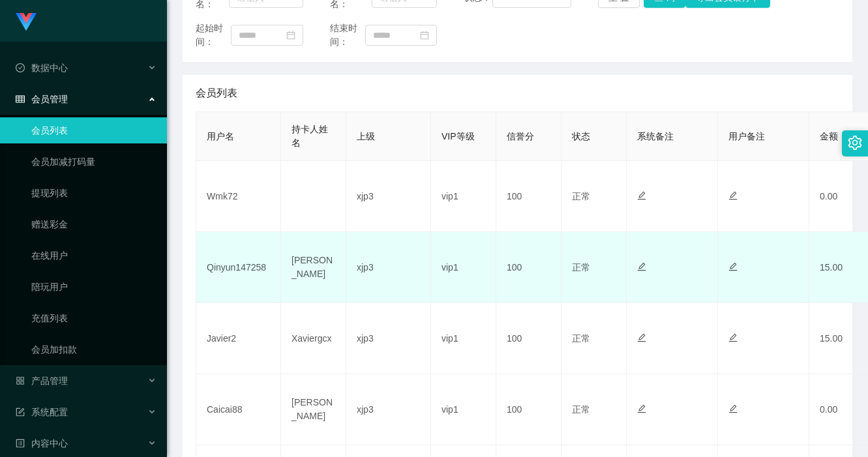 This screenshot has height=457, width=868. Describe the element at coordinates (239, 409) in the screenshot. I see `td: Caicai88` at that location.